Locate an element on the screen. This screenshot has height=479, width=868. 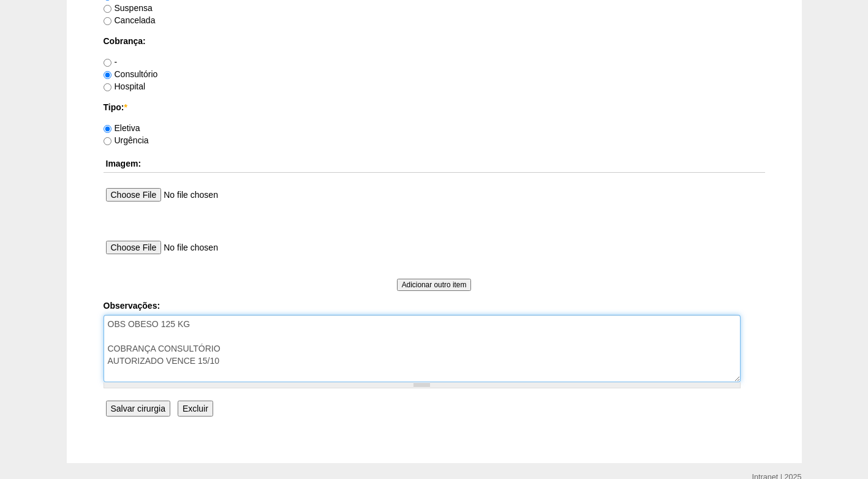
span: Este campo é obrigatório. is located at coordinates (125, 107).